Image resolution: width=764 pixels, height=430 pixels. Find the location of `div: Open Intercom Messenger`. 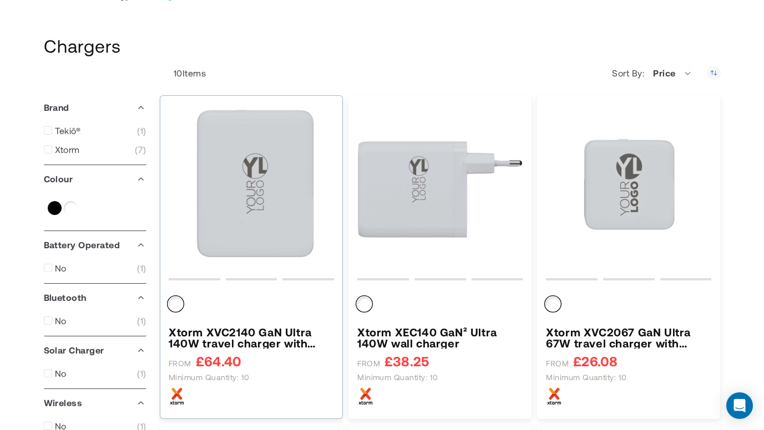

div: Open Intercom Messenger is located at coordinates (739, 406).